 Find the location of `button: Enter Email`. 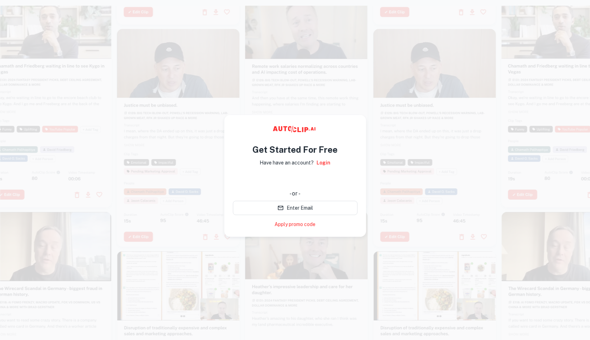

button: Enter Email is located at coordinates (295, 208).